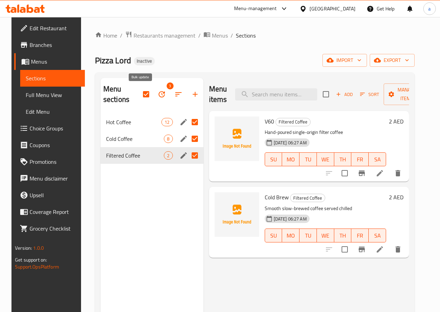 Image resolution: width=440 pixels, height=312 pixels. I want to click on a: Edit Menu, so click(53, 112).